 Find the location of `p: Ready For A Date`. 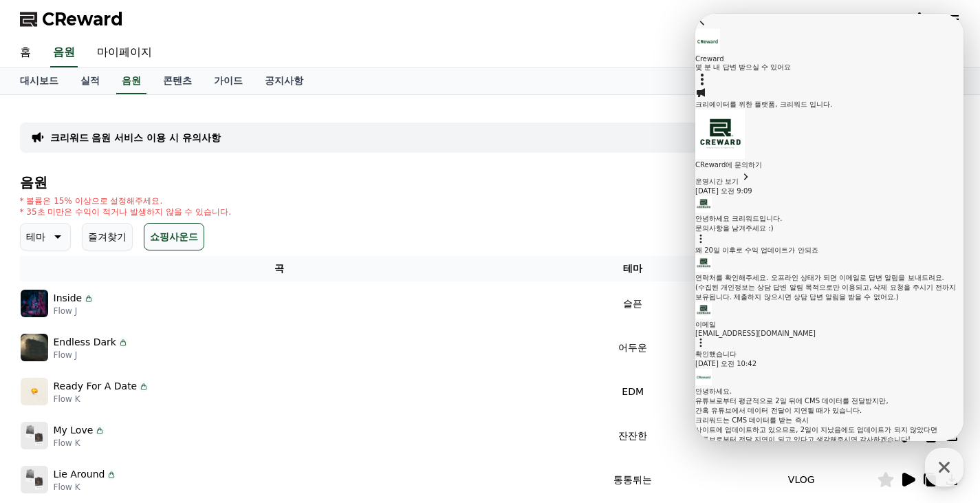

p: Ready For A Date is located at coordinates (96, 387).